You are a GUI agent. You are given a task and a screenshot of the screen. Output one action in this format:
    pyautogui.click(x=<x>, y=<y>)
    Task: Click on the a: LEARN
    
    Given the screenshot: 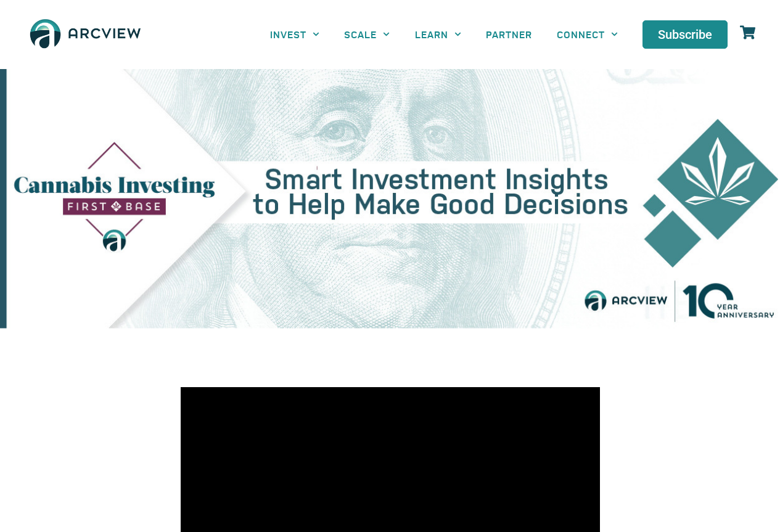 What is the action you would take?
    pyautogui.click(x=438, y=34)
    